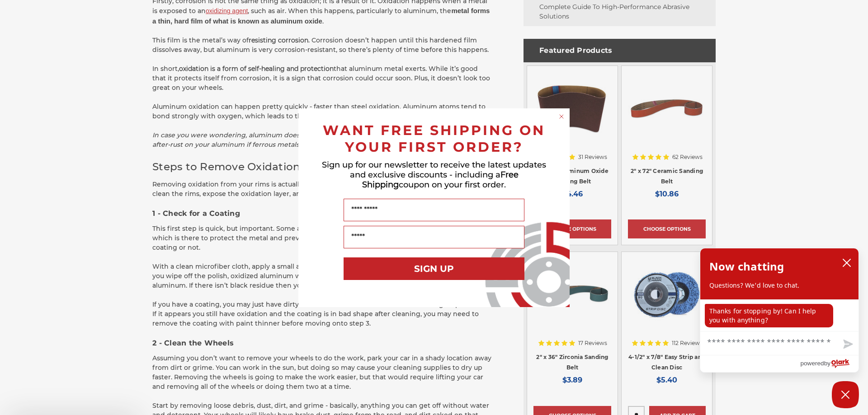 This screenshot has height=415, width=868. I want to click on p: Thanks for stopping by! Can I help you with anything?, so click(769, 316).